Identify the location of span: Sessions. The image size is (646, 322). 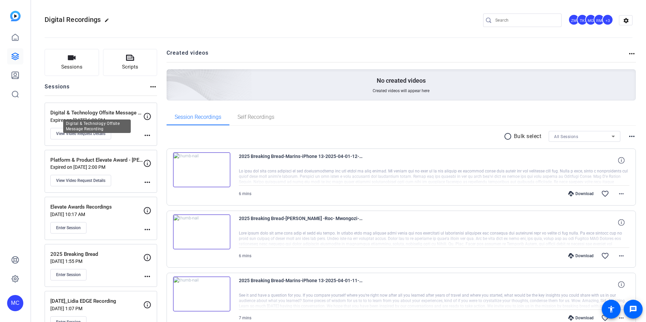
(72, 67).